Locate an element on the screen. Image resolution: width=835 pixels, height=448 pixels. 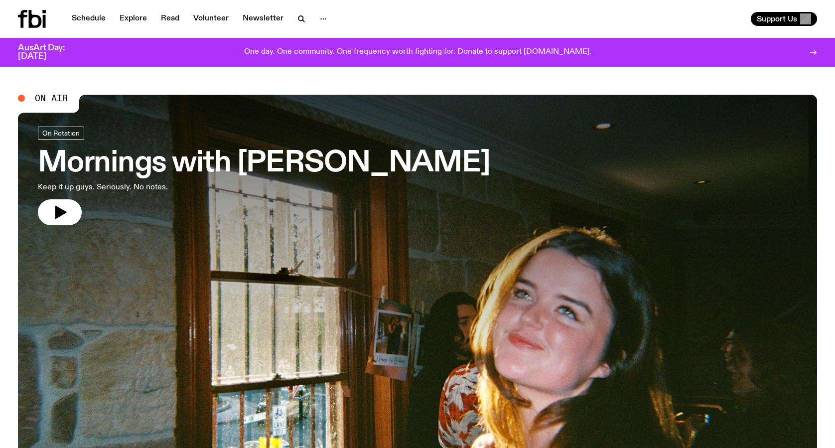
span: On Air is located at coordinates (51, 98).